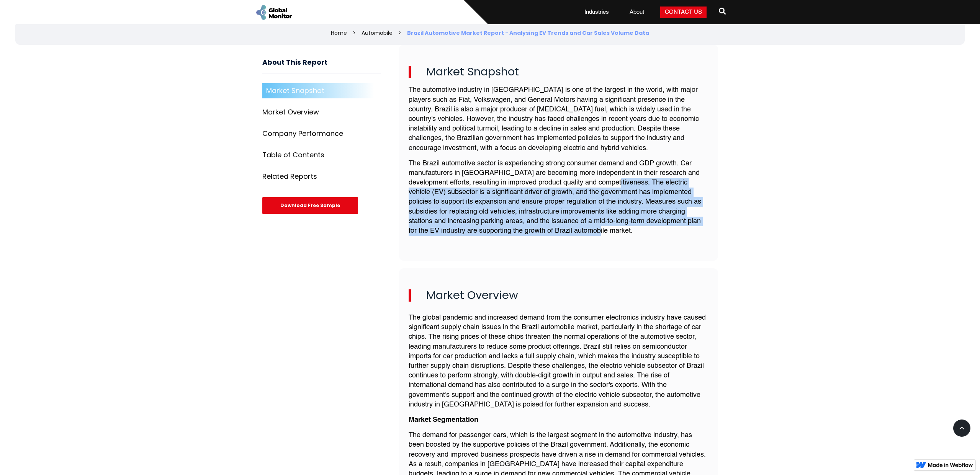 This screenshot has width=980, height=475. What do you see at coordinates (321, 91) in the screenshot?
I see `a: Market Snapshot` at bounding box center [321, 91].